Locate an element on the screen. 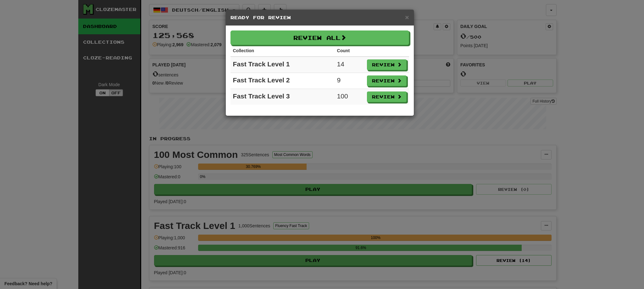 The height and width of the screenshot is (289, 644). td: 9 is located at coordinates (350, 81).